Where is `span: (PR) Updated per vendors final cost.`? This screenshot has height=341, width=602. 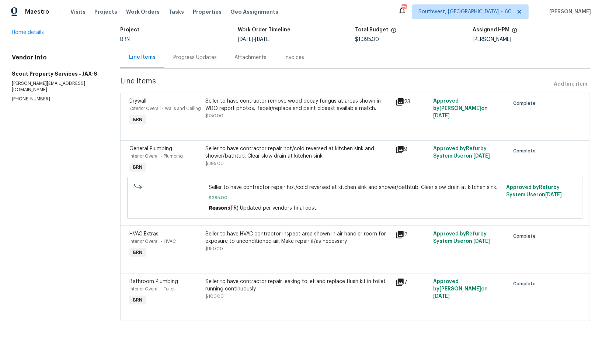 span: (PR) Updated per vendors final cost. is located at coordinates (273, 208).